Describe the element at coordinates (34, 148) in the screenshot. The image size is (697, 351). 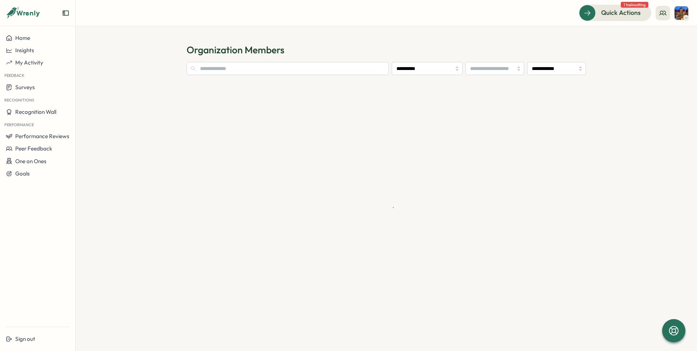
I see `span: Peer Feedback` at that location.